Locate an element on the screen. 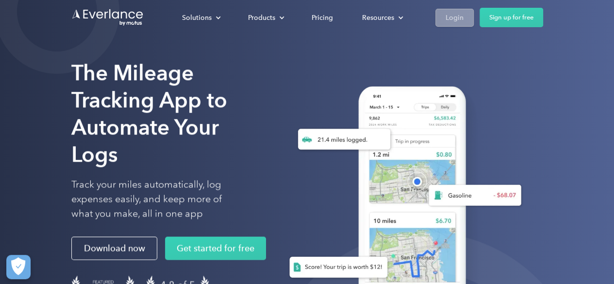 The image size is (614, 284). a: Sign up for free is located at coordinates (511, 17).